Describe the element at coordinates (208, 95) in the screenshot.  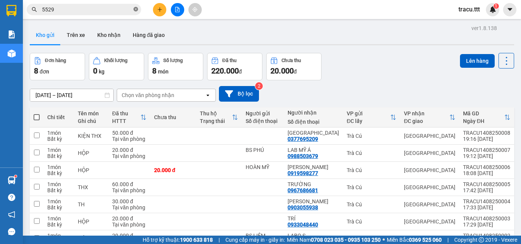
I see `svg: open` at that location.